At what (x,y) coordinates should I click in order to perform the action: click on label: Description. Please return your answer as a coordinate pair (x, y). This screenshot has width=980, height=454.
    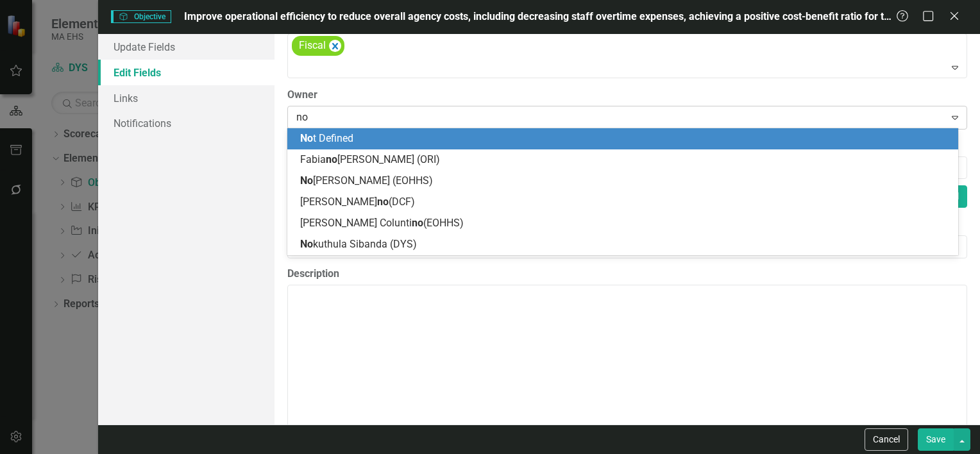
    Looking at the image, I should click on (628, 274).